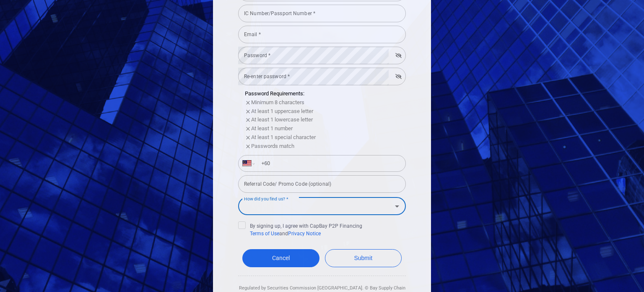 This screenshot has width=644, height=292. Describe the element at coordinates (329, 163) in the screenshot. I see `input: Enter phone number *` at that location.